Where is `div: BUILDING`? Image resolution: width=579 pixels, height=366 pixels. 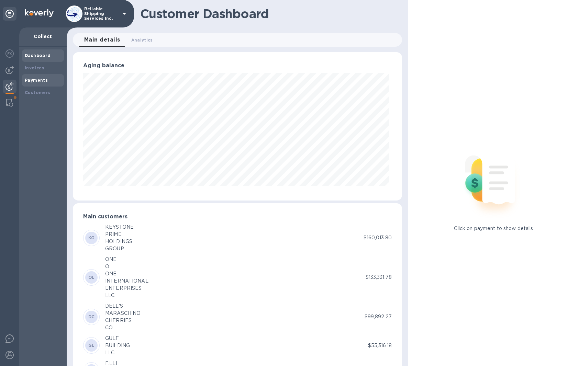 div: BUILDING is located at coordinates (117, 346).